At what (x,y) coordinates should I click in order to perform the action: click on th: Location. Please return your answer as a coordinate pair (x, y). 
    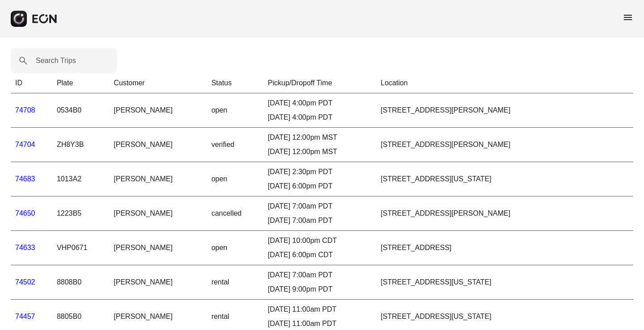
    Looking at the image, I should click on (504, 83).